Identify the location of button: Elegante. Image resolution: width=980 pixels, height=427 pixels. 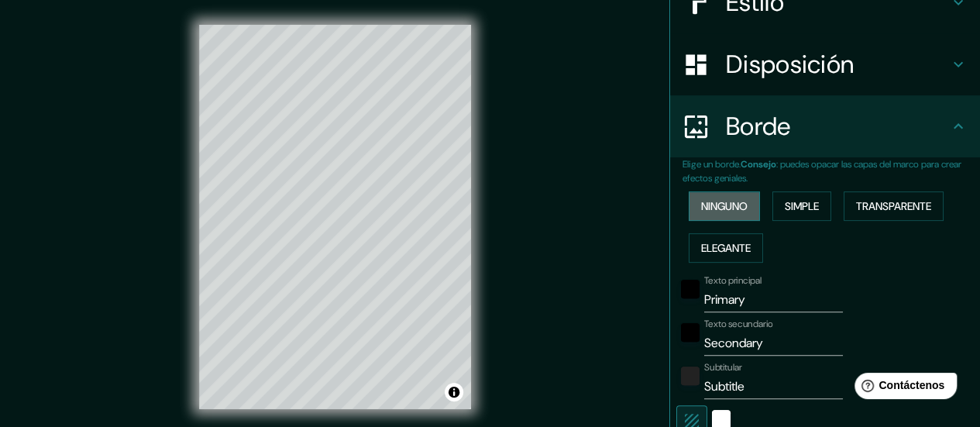
(726, 248).